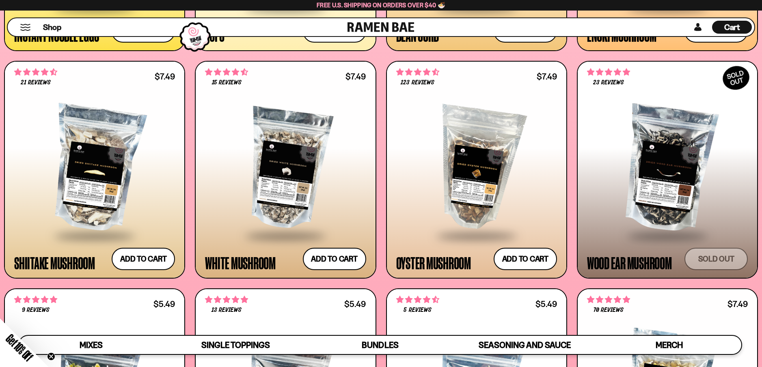  Describe the element at coordinates (608, 72) in the screenshot. I see `span: 4.83 stars` at that location.